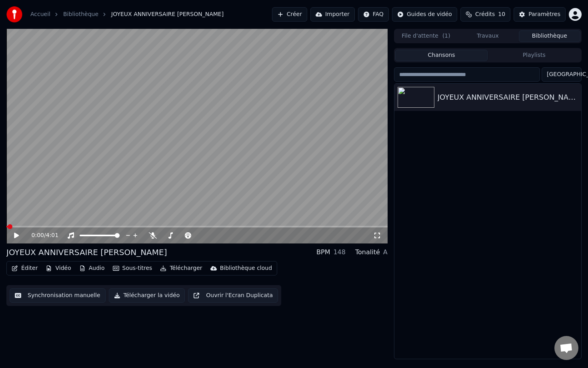 Image resolution: width=588 pixels, height=368 pixels. Describe the element at coordinates (14, 14) in the screenshot. I see `img: youka` at that location.